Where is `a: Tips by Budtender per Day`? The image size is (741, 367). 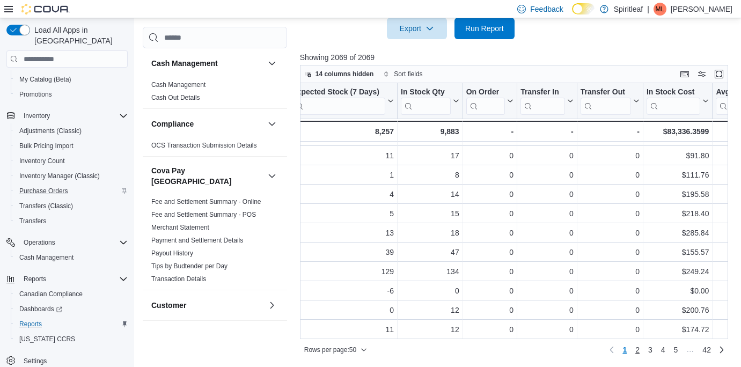
a: Tips by Budtender per Day is located at coordinates (189, 266).